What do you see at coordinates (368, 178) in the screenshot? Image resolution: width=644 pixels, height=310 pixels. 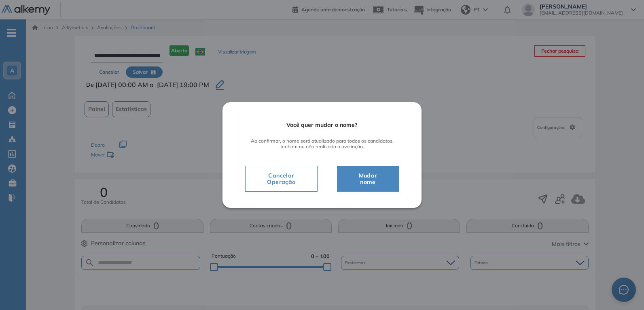 I see `span: Mudar nome` at bounding box center [368, 178].